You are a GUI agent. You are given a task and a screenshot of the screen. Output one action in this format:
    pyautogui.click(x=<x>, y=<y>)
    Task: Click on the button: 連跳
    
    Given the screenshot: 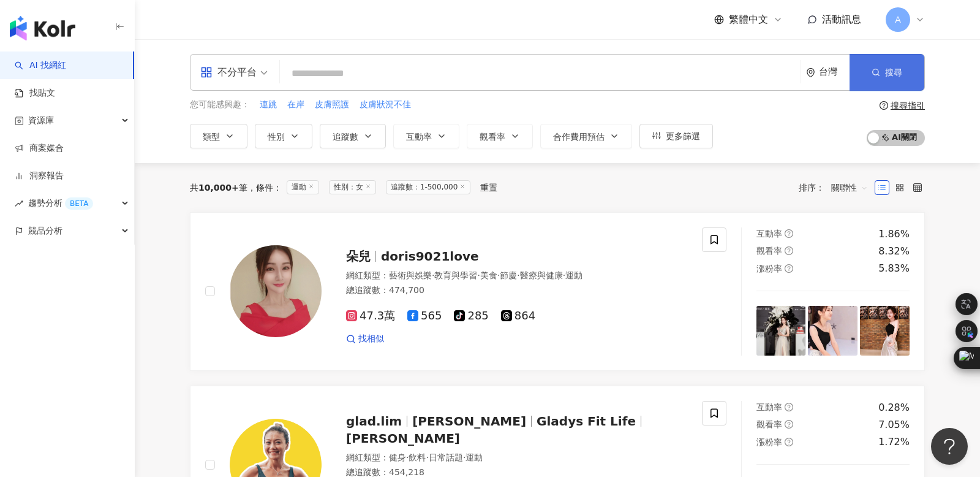 What is the action you would take?
    pyautogui.click(x=268, y=105)
    